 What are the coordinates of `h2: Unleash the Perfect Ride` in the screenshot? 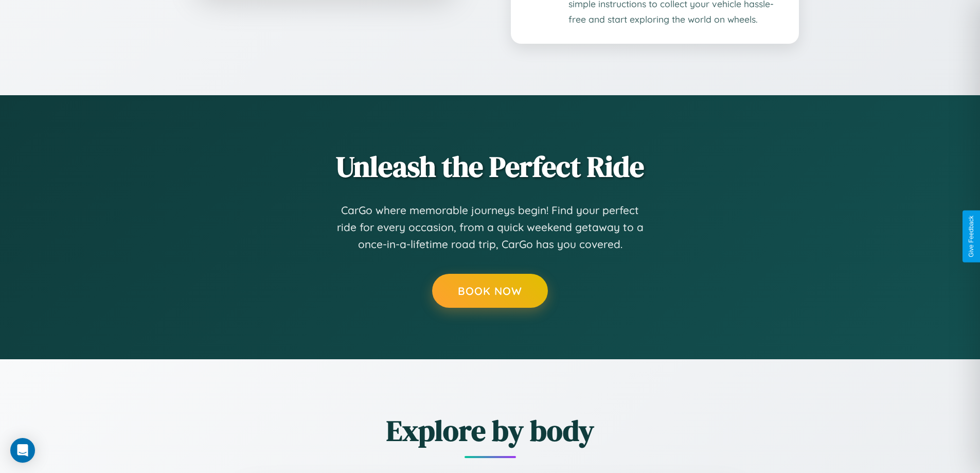 It's located at (490, 167).